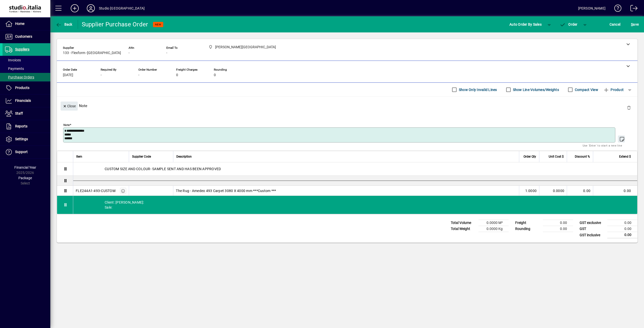 The height and width of the screenshot is (328, 644). Describe the element at coordinates (64, 24) in the screenshot. I see `button: Back` at that location.